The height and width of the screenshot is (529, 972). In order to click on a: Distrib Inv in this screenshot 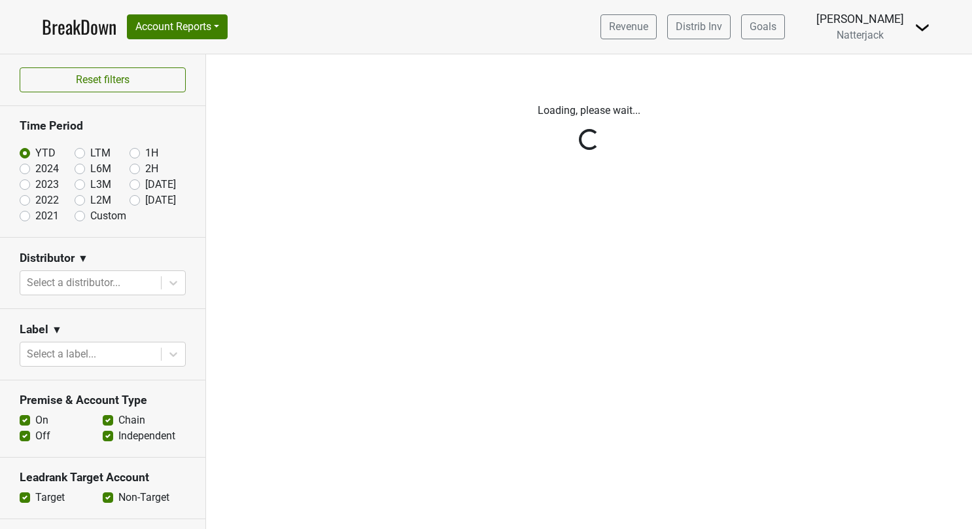, I will do `click(699, 27)`.